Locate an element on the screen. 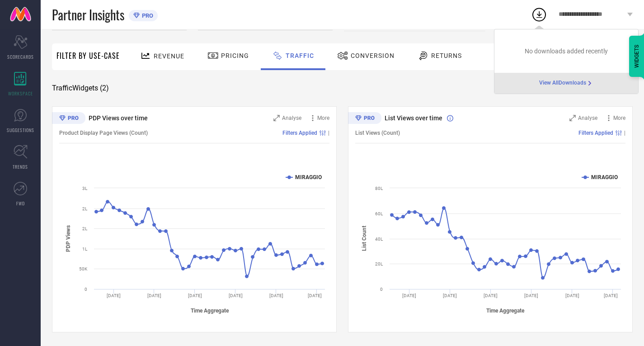 The width and height of the screenshot is (644, 346). span: View All Downloads is located at coordinates (562, 83).